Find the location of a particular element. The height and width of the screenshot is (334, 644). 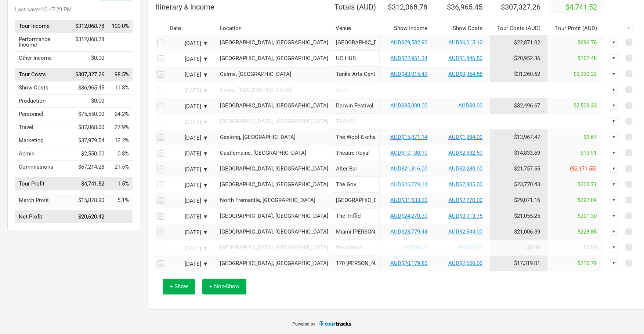

span: + Show is located at coordinates (179, 286).